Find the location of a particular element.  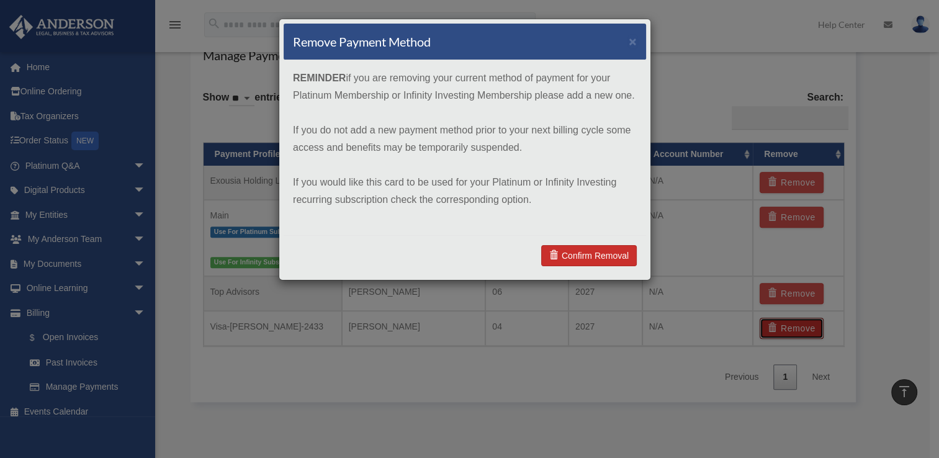

strong: REMINDER is located at coordinates (319, 78).